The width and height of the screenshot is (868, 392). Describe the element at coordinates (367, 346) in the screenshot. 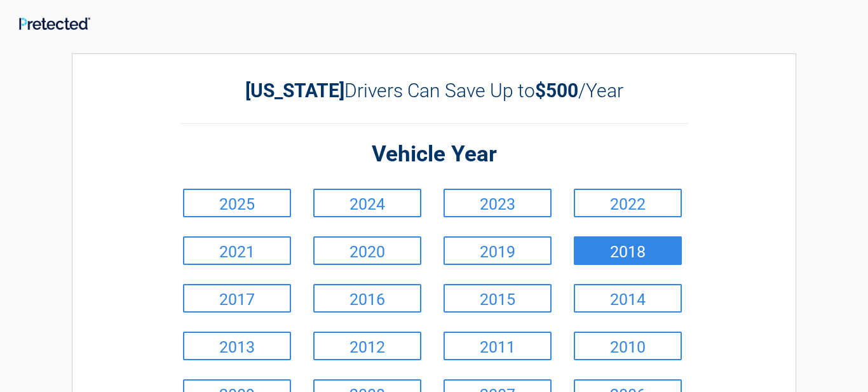

I see `a: 2012` at that location.